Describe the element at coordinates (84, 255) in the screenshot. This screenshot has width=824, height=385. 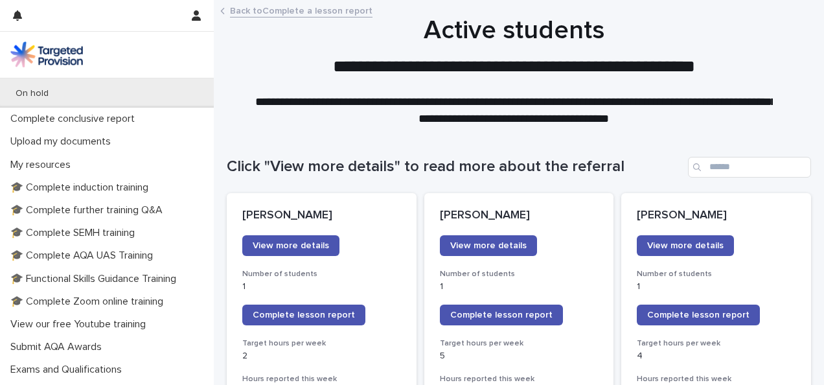
I see `p: 🎓 Complete AQA UAS Training` at that location.